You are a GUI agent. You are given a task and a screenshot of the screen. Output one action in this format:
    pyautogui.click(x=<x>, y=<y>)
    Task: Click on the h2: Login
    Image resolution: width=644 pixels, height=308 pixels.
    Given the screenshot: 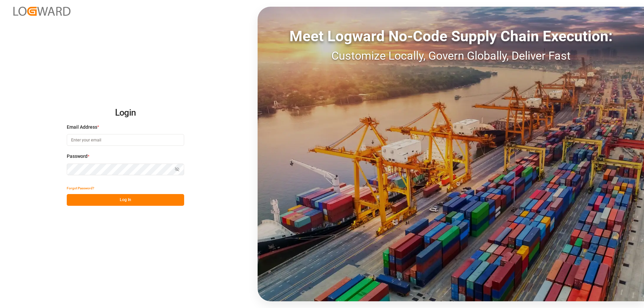 What is the action you would take?
    pyautogui.click(x=125, y=113)
    